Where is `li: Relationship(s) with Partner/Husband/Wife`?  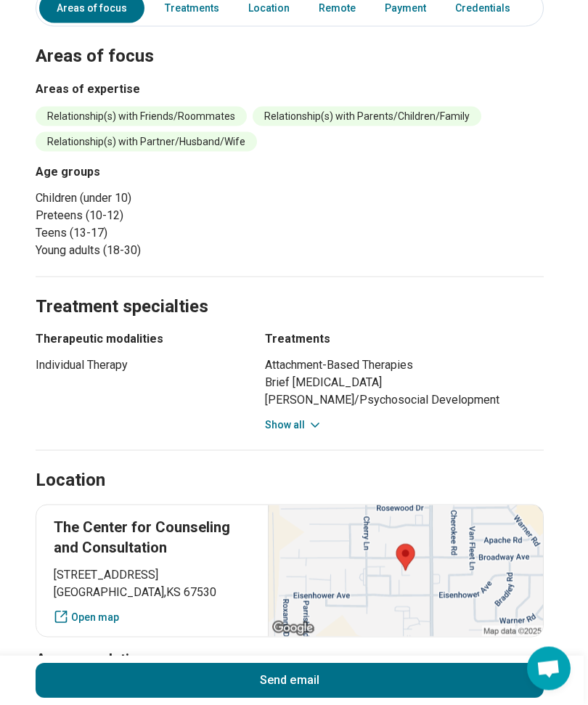 li: Relationship(s) with Partner/Husband/Wife is located at coordinates (146, 142).